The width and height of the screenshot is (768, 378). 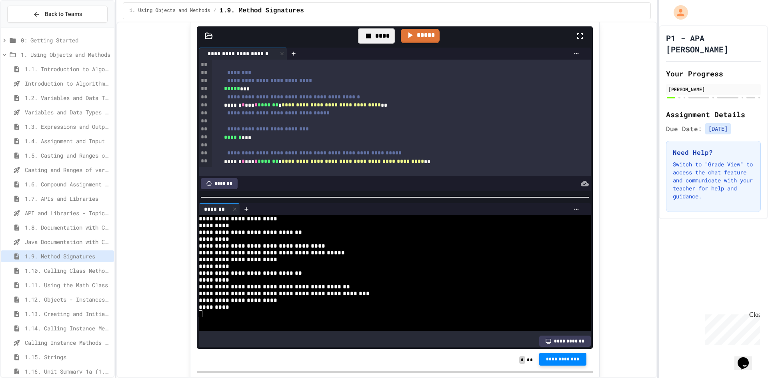 What do you see at coordinates (29, 27) in the screenshot?
I see `div: Chat with us now!Close` at bounding box center [29, 27].